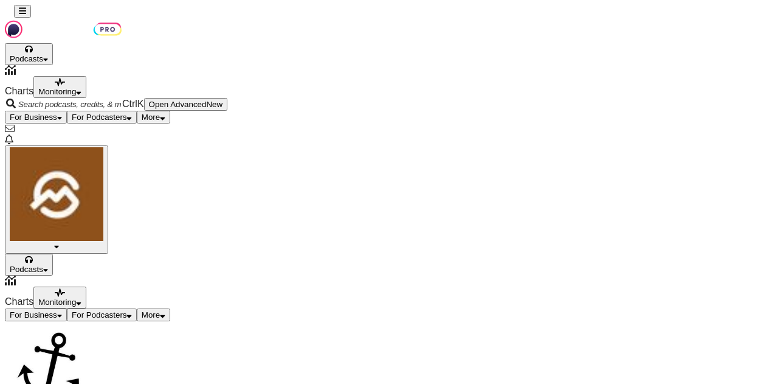 This screenshot has width=769, height=384. Describe the element at coordinates (63, 29) in the screenshot. I see `img: Podchaser - Follow, Share and Rate Podcasts` at that location.